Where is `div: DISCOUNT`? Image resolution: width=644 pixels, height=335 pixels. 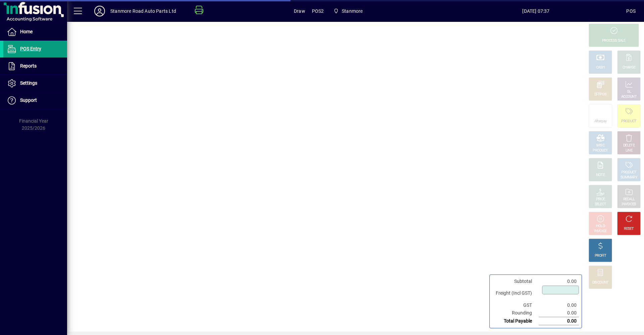
div: DISCOUNT is located at coordinates (600, 282).